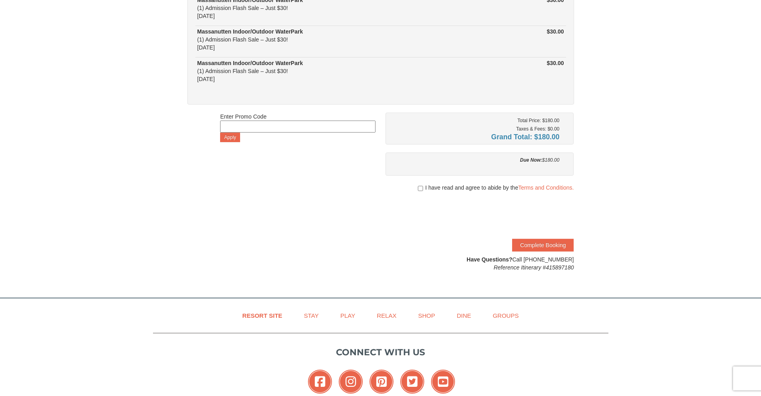  Describe the element at coordinates (533, 267) in the screenshot. I see `em: Reference Itinerary #415897180` at that location.